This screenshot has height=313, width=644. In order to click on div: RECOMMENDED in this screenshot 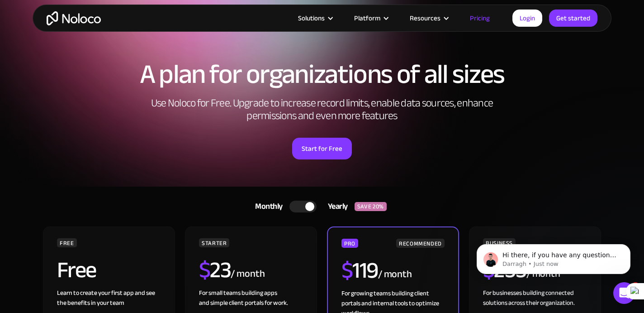, I will do `click(420, 243)`.